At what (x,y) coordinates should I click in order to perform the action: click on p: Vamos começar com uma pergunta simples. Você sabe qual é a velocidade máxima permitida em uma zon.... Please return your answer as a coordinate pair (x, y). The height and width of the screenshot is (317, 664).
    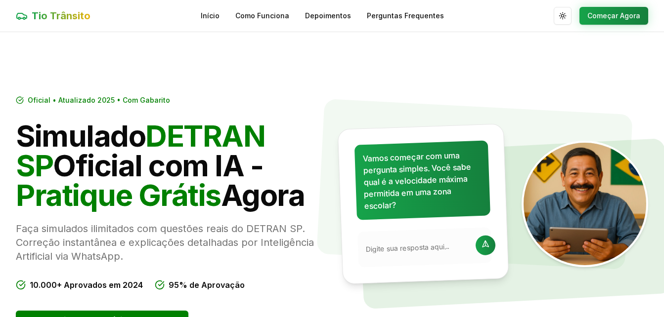
    Looking at the image, I should click on (422, 180).